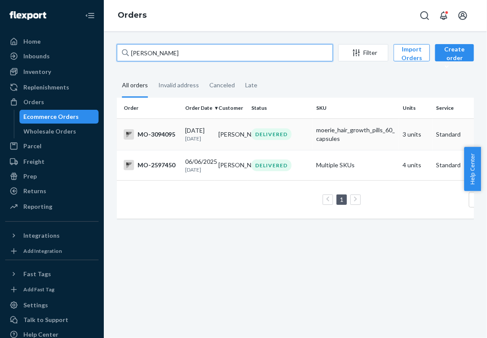 The width and height of the screenshot is (487, 338). I want to click on a: Settings, so click(52, 305).